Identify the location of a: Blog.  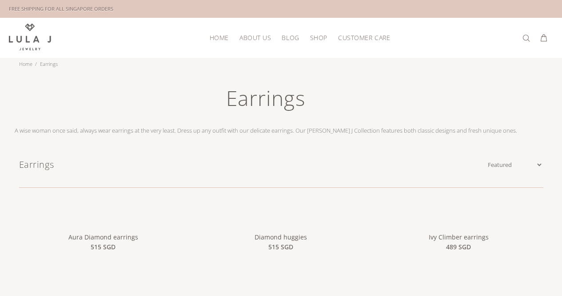
(290, 37).